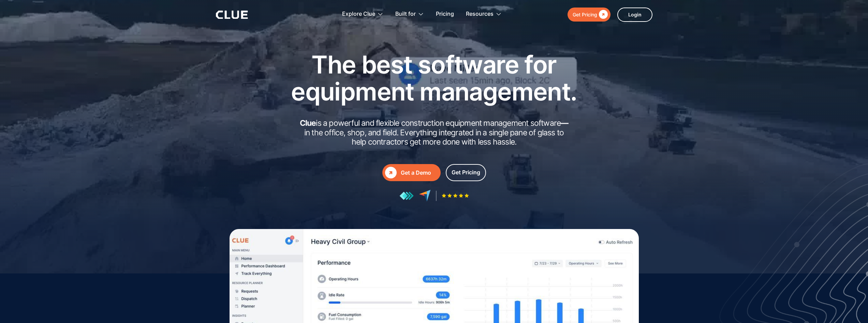 This screenshot has width=868, height=323. I want to click on a: Get Pricing, so click(589, 14).